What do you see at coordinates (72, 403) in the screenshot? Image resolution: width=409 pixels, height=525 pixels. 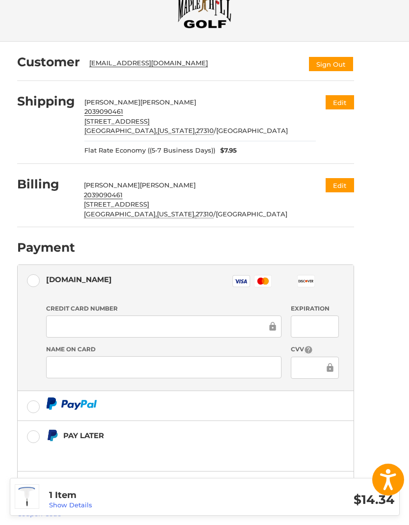 I see `img: PayPal icon` at bounding box center [72, 403].